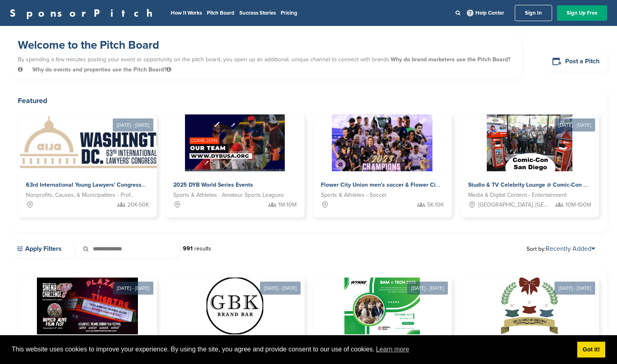 Image resolution: width=617 pixels, height=364 pixels. What do you see at coordinates (289, 13) in the screenshot?
I see `a: Pricing` at bounding box center [289, 13].